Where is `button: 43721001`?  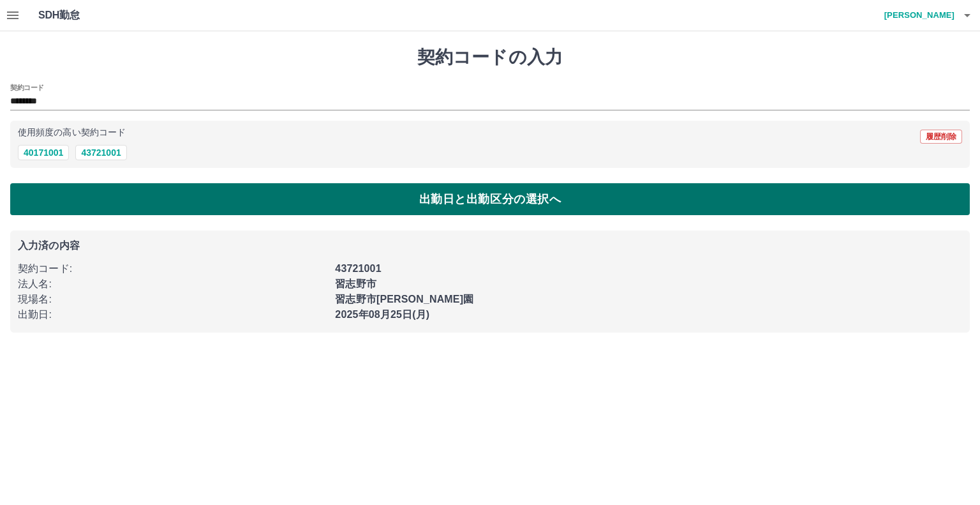 button: 43721001 is located at coordinates (101, 153).